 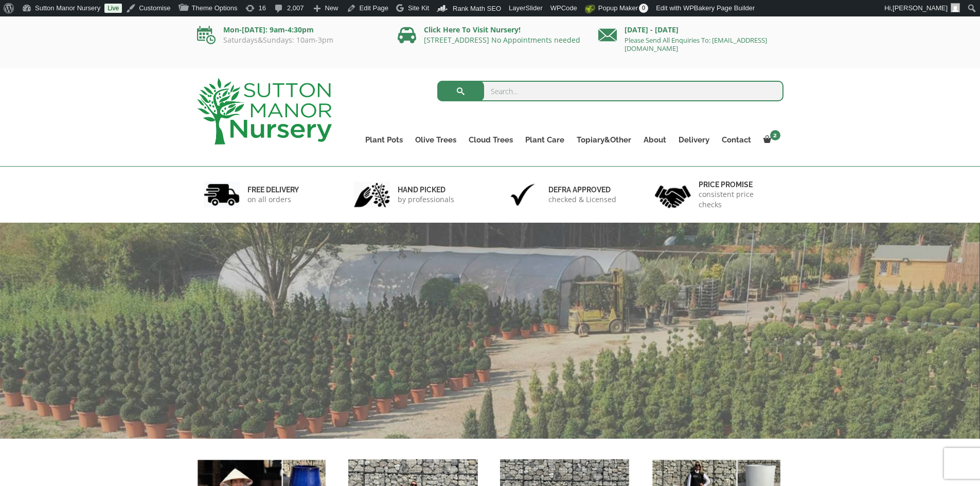 What do you see at coordinates (221, 194) in the screenshot?
I see `img: 1.jpg` at bounding box center [221, 194].